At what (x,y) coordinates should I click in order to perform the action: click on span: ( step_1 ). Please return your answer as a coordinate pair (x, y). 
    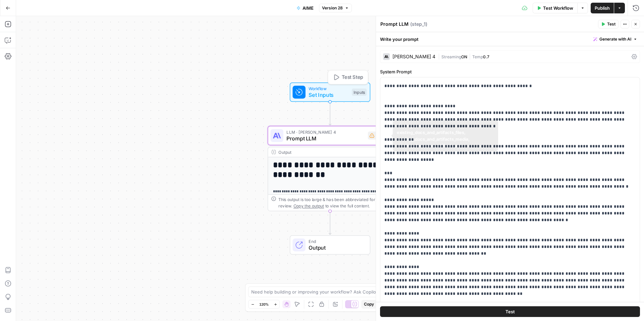
    Looking at the image, I should click on (418, 24).